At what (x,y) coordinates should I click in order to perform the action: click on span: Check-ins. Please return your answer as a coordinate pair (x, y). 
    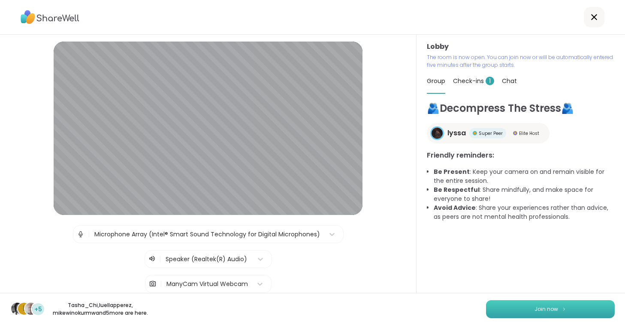
    Looking at the image, I should click on (473, 81).